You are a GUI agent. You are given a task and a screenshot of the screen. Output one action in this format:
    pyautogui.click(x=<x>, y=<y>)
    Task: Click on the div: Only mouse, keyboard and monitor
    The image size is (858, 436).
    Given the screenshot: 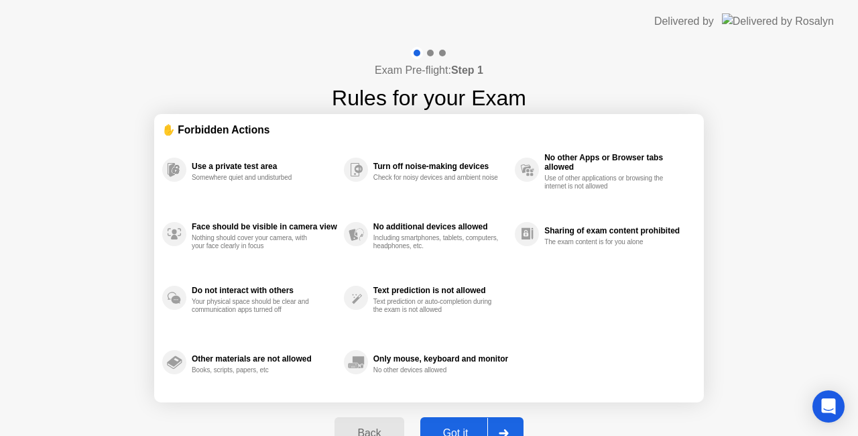 What is the action you would take?
    pyautogui.click(x=440, y=358)
    